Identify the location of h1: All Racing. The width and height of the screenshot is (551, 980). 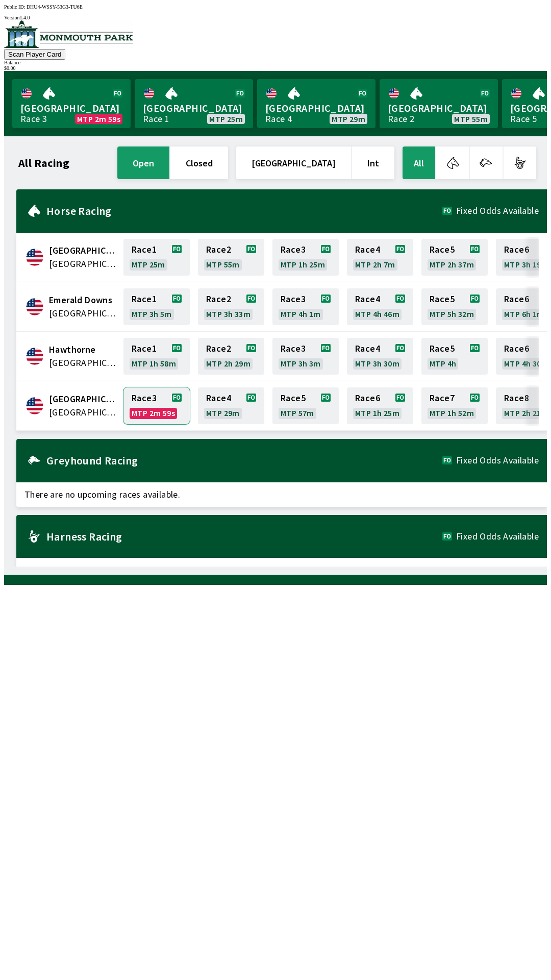
(44, 163).